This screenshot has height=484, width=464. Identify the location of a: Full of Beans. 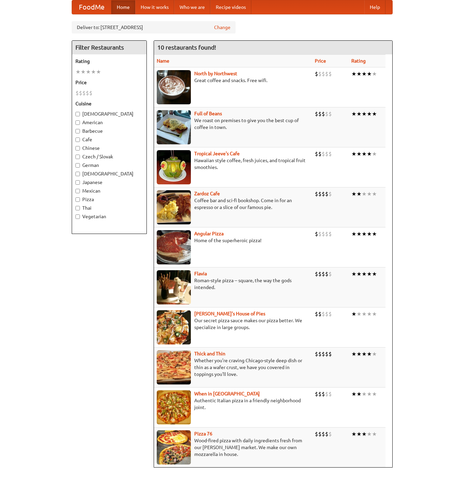
(208, 113).